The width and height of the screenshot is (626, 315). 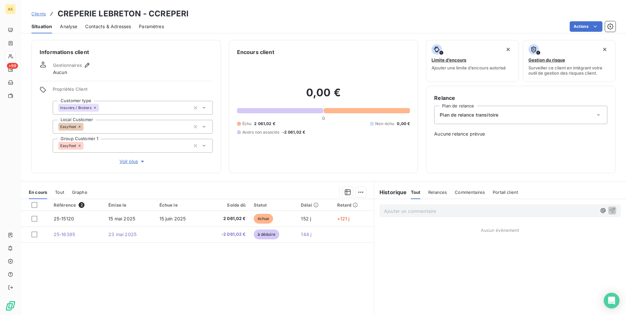 What do you see at coordinates (180, 205) in the screenshot?
I see `div: Échue le` at bounding box center [180, 205].